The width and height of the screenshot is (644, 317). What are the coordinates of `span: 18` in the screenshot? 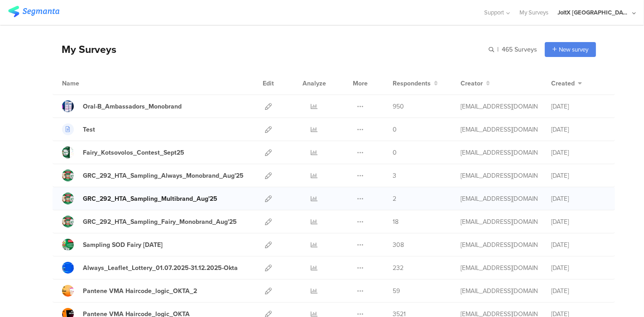 It's located at (396, 222).